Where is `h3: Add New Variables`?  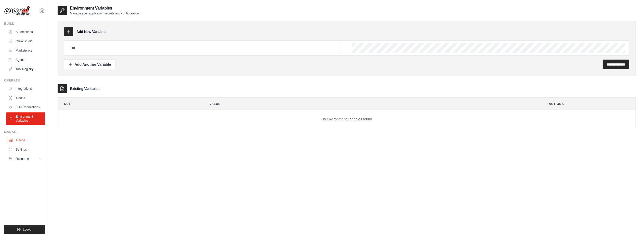 h3: Add New Variables is located at coordinates (92, 31).